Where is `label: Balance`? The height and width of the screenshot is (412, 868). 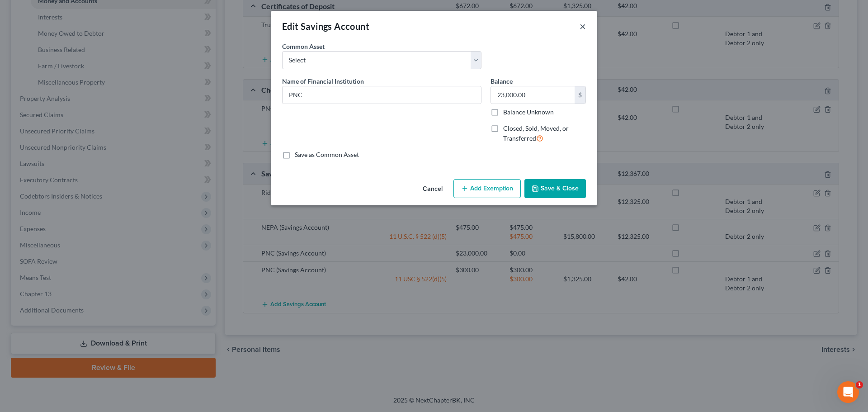
label: Balance is located at coordinates (501, 81).